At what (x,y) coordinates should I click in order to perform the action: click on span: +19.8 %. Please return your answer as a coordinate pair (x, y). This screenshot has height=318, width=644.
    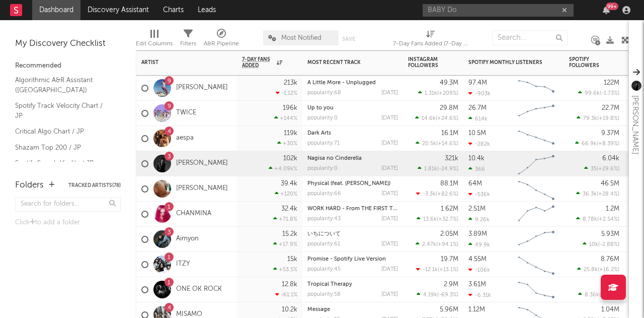
    Looking at the image, I should click on (608, 118).